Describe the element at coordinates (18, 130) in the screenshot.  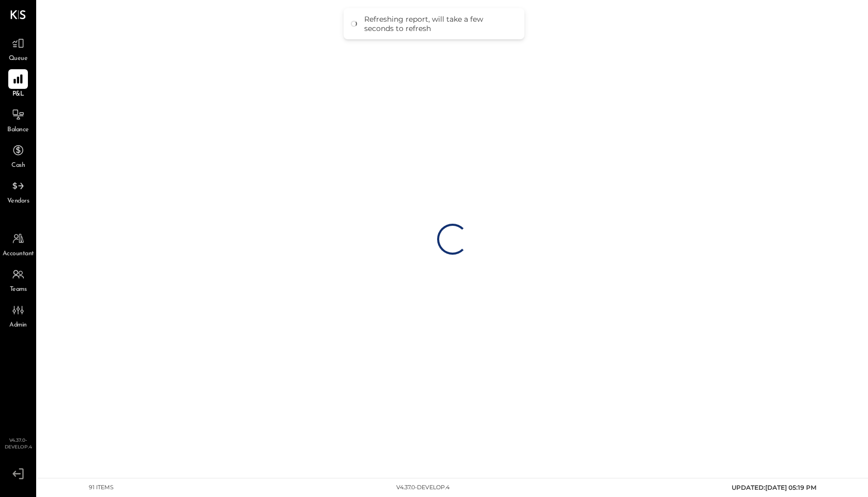
I see `span: Balance` at that location.